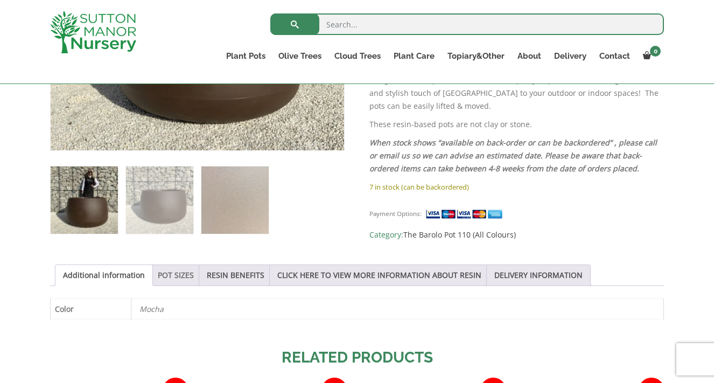  What do you see at coordinates (476, 56) in the screenshot?
I see `a: Topiary&Other` at bounding box center [476, 56].